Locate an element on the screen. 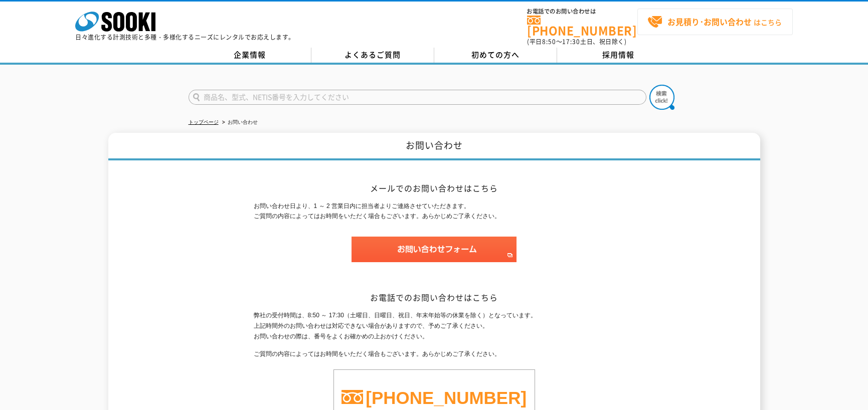  span: 8:50 is located at coordinates (549, 42).